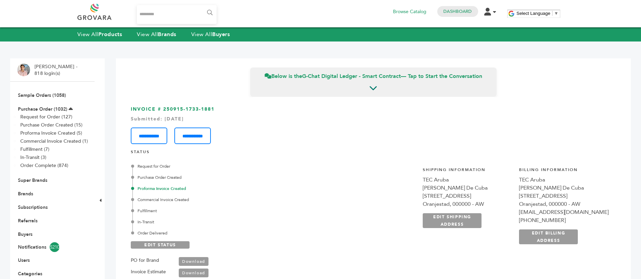  Describe the element at coordinates (54, 247) in the screenshot. I see `span: 5210` at that location.